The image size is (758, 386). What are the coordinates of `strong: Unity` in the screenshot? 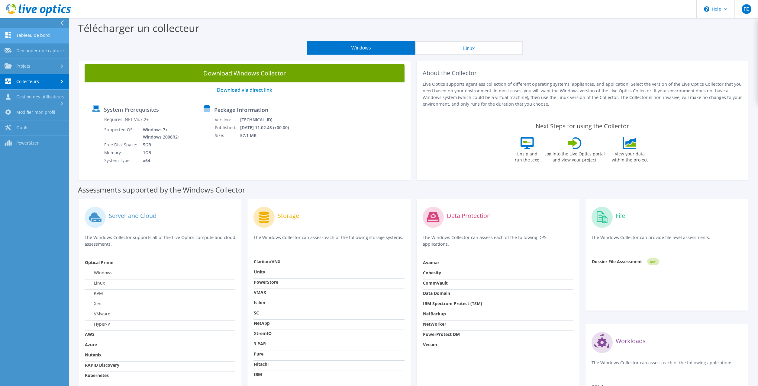 It's located at (259, 272).